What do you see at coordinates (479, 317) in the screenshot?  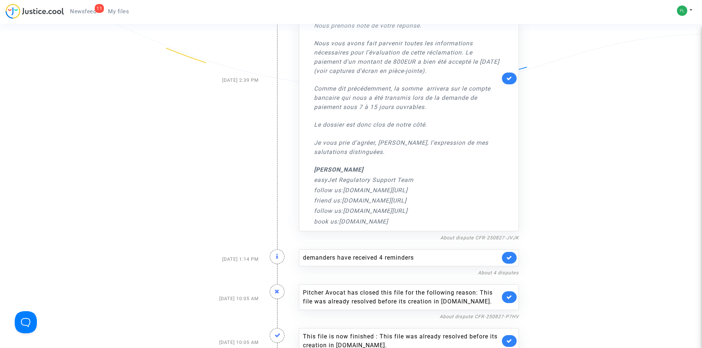 I see `a: About dispute CFR-250827-P7HV` at bounding box center [479, 317].